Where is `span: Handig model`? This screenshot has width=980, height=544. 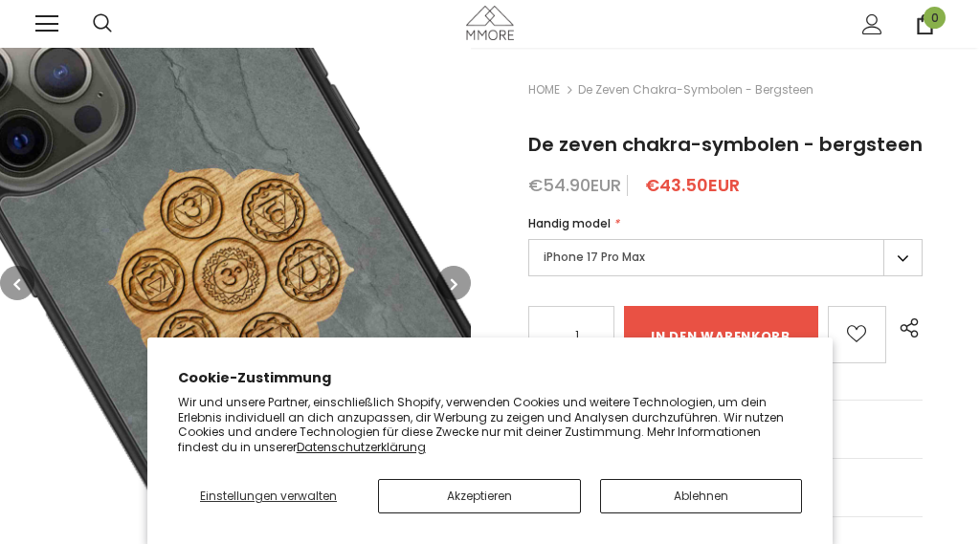
span: Handig model is located at coordinates (570, 223).